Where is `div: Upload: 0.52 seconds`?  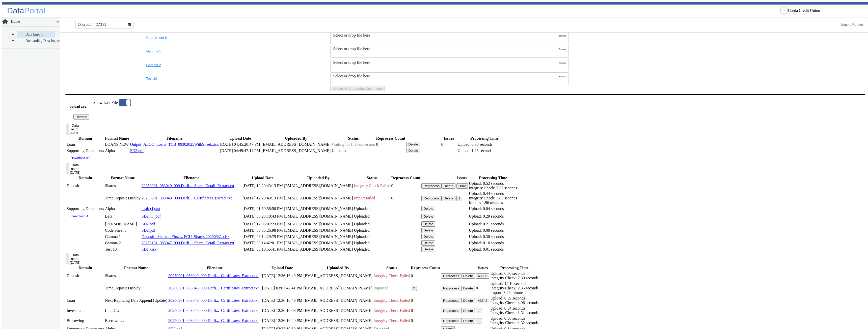
div: Upload: 0.52 seconds is located at coordinates (493, 183).